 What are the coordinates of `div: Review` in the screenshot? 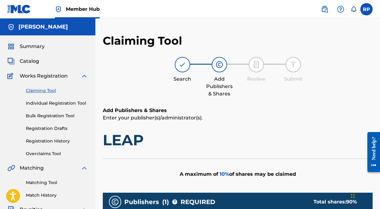 It's located at (256, 79).